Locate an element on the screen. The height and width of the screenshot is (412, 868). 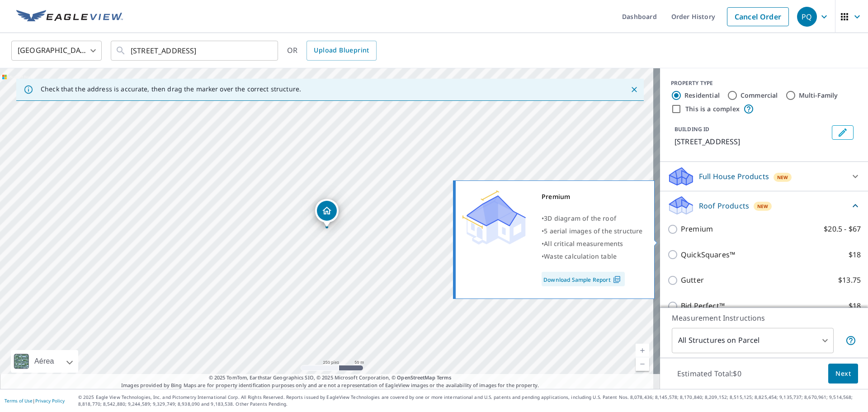
p: Bid Perfect™ is located at coordinates (703, 306).